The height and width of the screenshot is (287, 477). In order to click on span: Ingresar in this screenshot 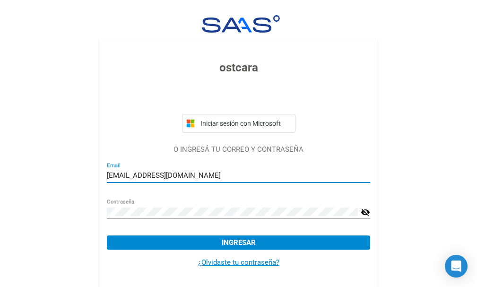, I will do `click(239, 243)`.